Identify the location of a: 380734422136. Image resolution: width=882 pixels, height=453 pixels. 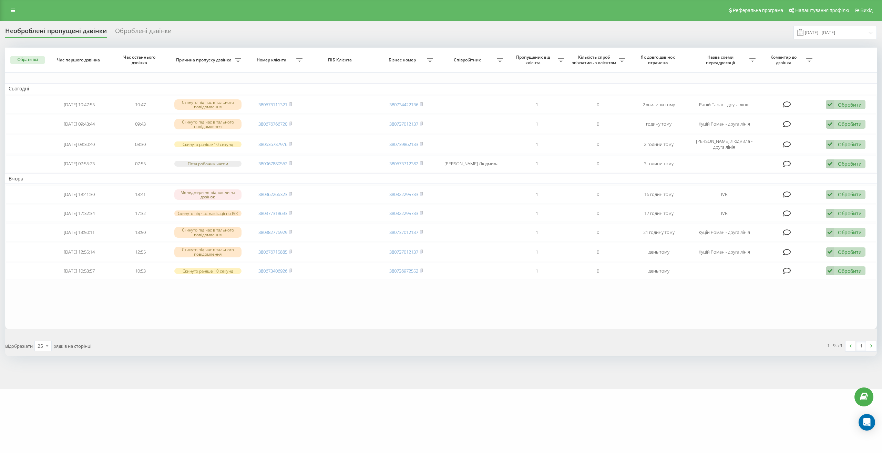
(404, 104).